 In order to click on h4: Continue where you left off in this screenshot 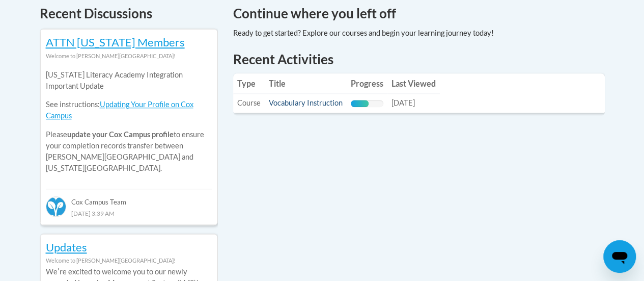, I will do `click(419, 13)`.